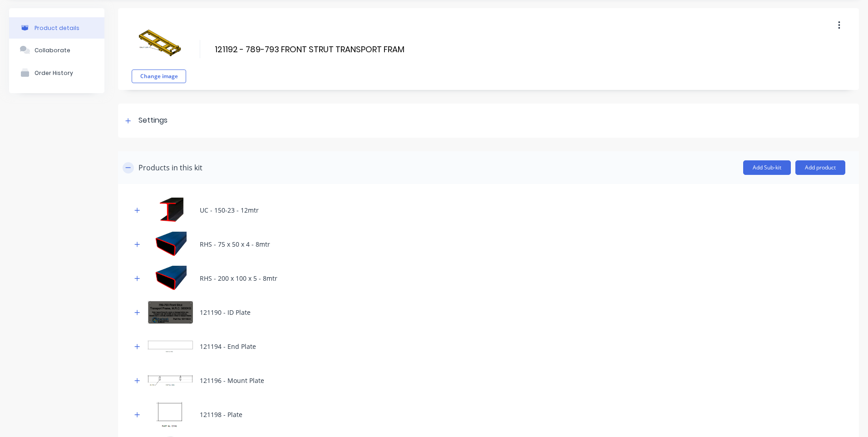  I want to click on img: file, so click(159, 42).